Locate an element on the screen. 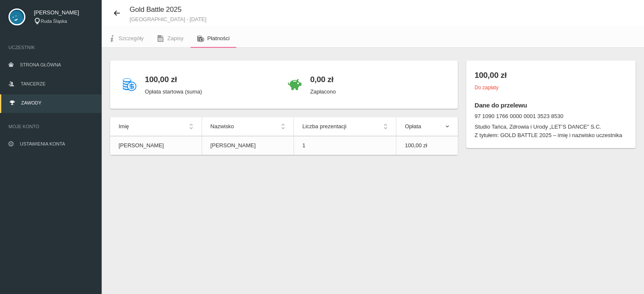 This screenshot has width=644, height=294. p: Opłata startowa (suma) is located at coordinates (173, 92).